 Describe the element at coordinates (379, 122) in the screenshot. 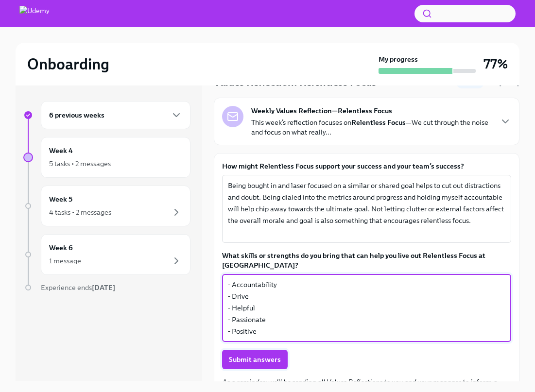

I see `strong: Relentless Focus` at that location.